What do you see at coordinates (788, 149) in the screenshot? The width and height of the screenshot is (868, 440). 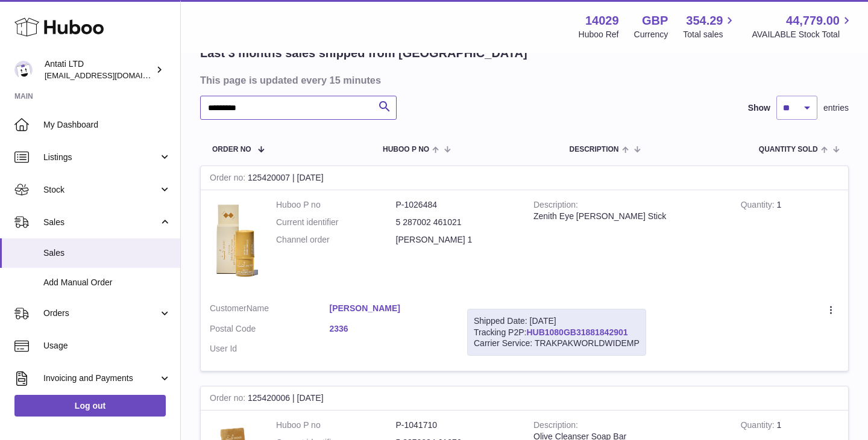 I see `span: Quantity Sold` at bounding box center [788, 149].